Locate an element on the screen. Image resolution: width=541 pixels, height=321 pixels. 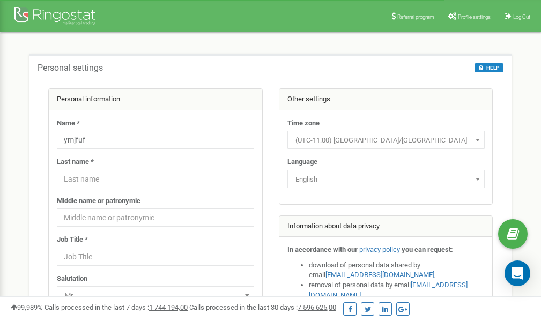
div: Open Intercom Messenger is located at coordinates (517, 273).